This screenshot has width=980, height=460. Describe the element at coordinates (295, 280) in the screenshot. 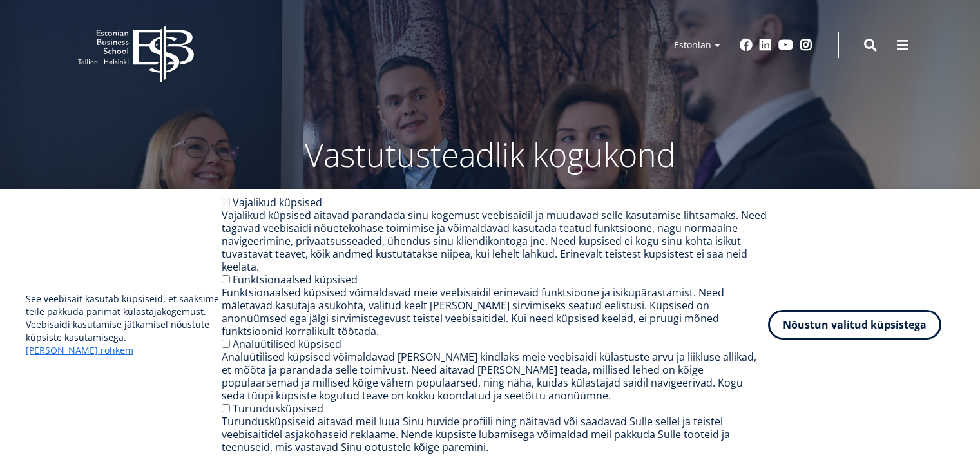

I see `label: Funktsionaalsed küpsised` at that location.